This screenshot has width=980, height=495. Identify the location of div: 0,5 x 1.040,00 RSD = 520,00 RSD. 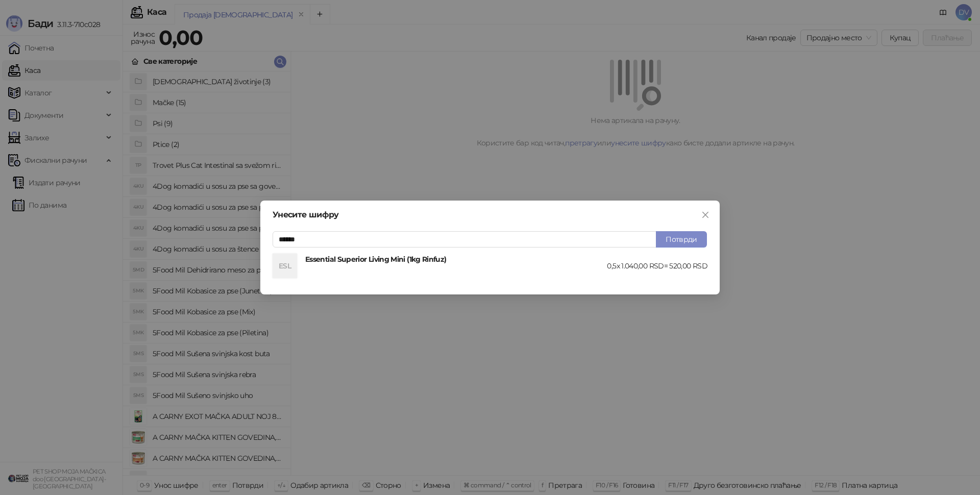
(657, 266).